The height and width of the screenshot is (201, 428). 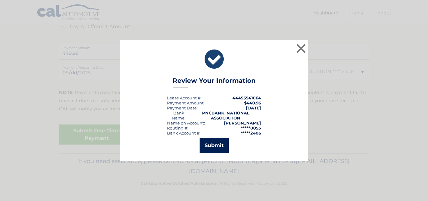 I want to click on strong: 44455541064, so click(x=246, y=98).